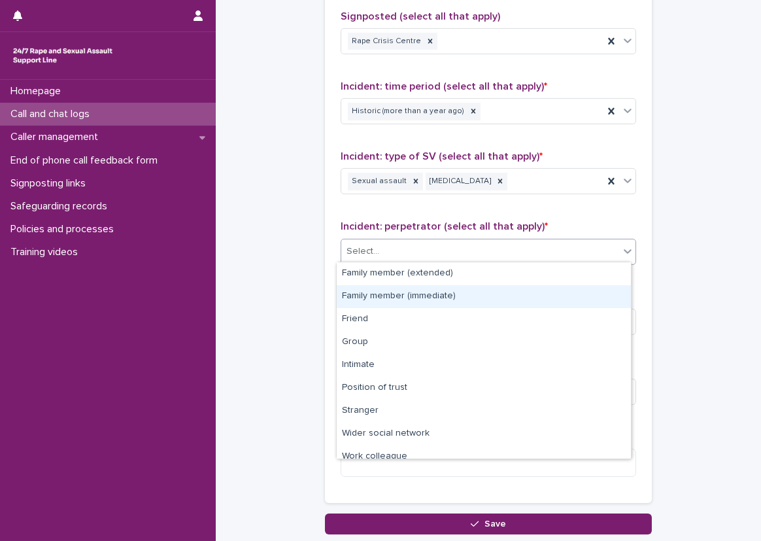 The image size is (761, 541). Describe the element at coordinates (444, 226) in the screenshot. I see `span: Incident: perpetrator (select all that apply)` at that location.